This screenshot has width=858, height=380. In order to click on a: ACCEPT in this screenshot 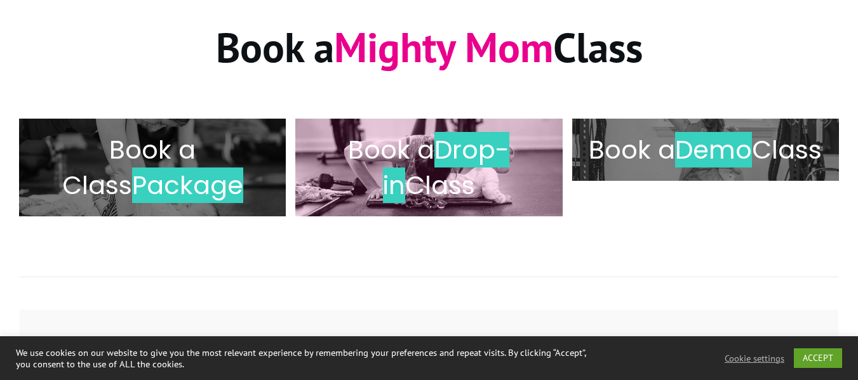, I will do `click(818, 358)`.